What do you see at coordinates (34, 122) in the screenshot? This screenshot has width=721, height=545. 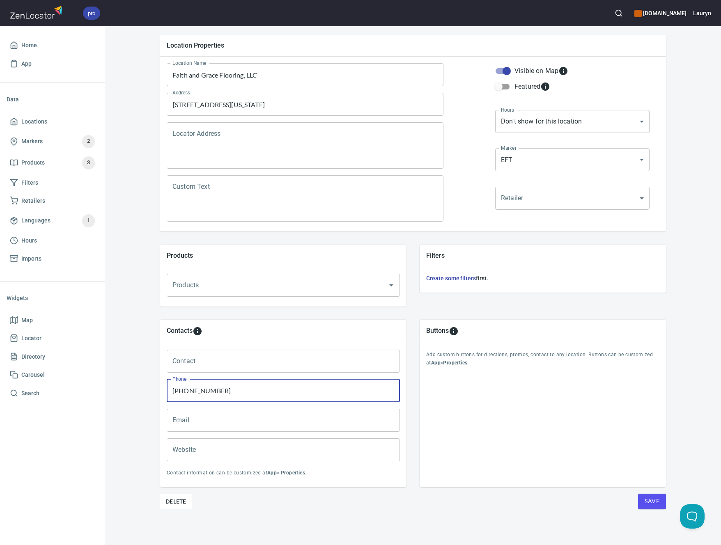 I see `span: Locations` at bounding box center [34, 122].